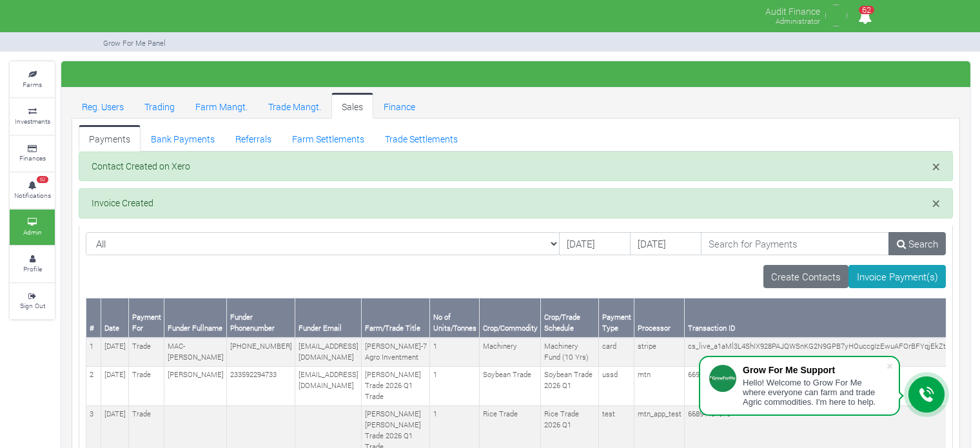 This screenshot has height=448, width=980. What do you see at coordinates (571, 352) in the screenshot?
I see `td: Machinery Fund (10 Yrs)` at bounding box center [571, 352].